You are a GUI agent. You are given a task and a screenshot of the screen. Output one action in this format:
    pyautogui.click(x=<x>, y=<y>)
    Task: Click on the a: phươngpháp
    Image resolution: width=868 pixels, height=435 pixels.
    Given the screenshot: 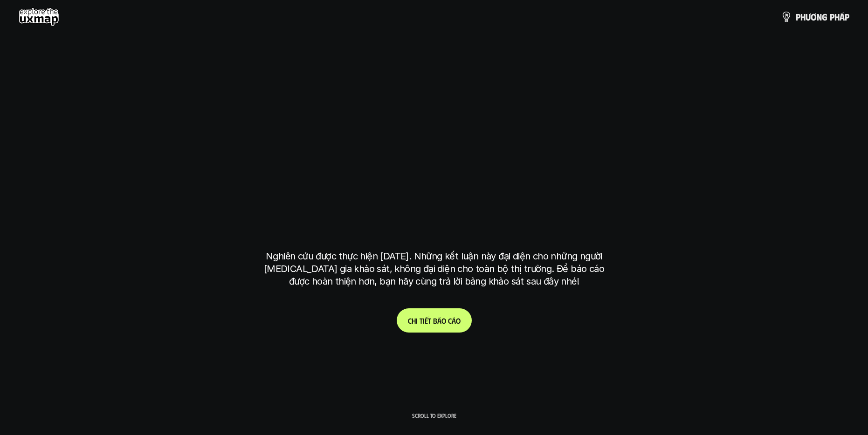 What is the action you would take?
    pyautogui.click(x=815, y=16)
    